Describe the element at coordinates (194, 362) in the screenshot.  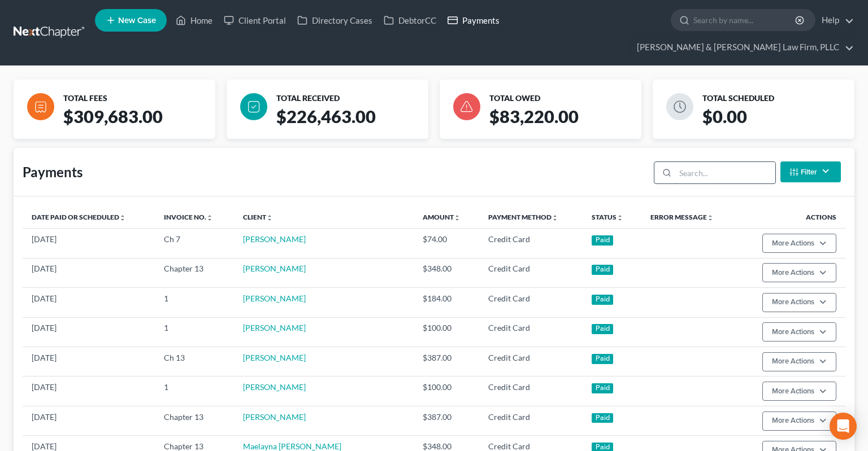
I see `td: Ch 13` at that location.